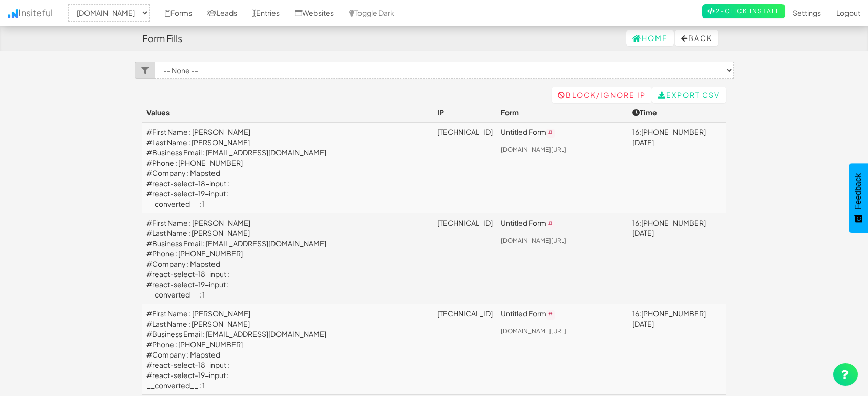 The height and width of the screenshot is (396, 868). What do you see at coordinates (562, 112) in the screenshot?
I see `th: Form` at bounding box center [562, 112].